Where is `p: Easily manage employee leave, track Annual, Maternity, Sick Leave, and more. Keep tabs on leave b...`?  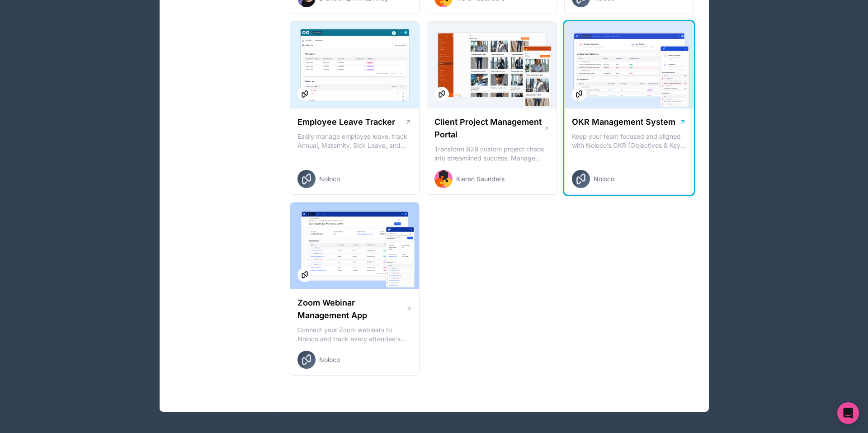 p: Easily manage employee leave, track Annual, Maternity, Sick Leave, and more. Keep tabs on leave b... is located at coordinates (355, 141).